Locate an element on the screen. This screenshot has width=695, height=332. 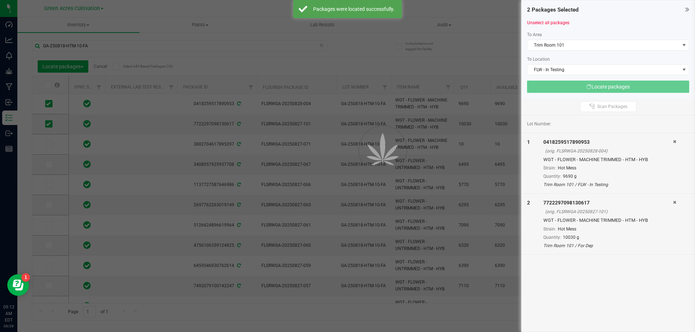
div: 0418259517890953 is located at coordinates (608, 142).